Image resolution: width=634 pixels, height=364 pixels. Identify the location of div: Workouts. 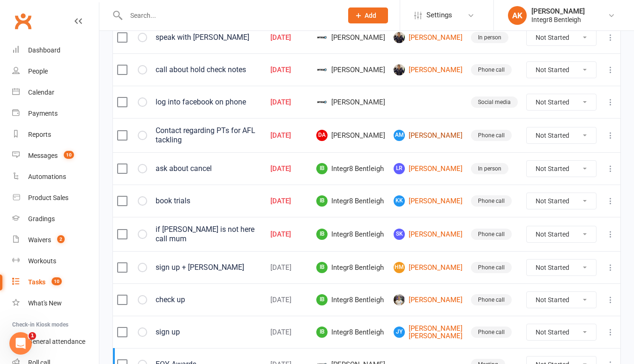
(42, 261).